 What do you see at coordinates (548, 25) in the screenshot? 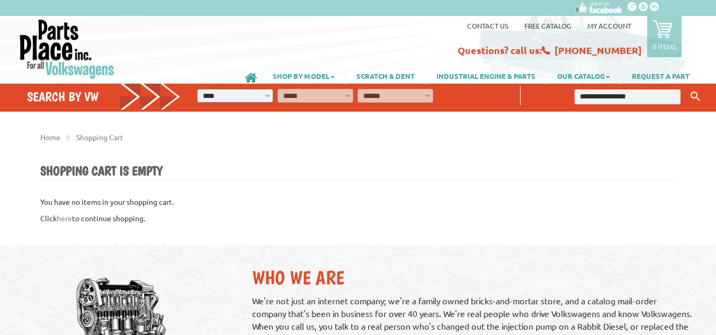
I see `a: Free Catalog` at bounding box center [548, 25].